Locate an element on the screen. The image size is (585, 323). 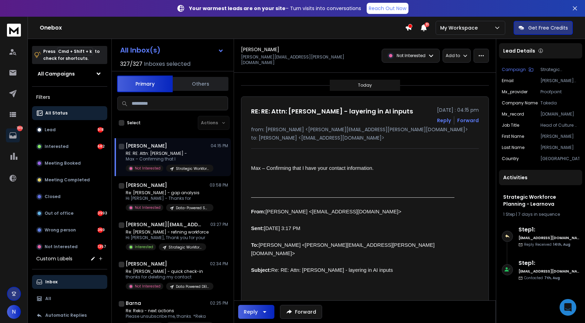
p: Head of Culture & Engagement, HR Chief of Staff for the United States Business Unit is located at coordinates (560, 125).